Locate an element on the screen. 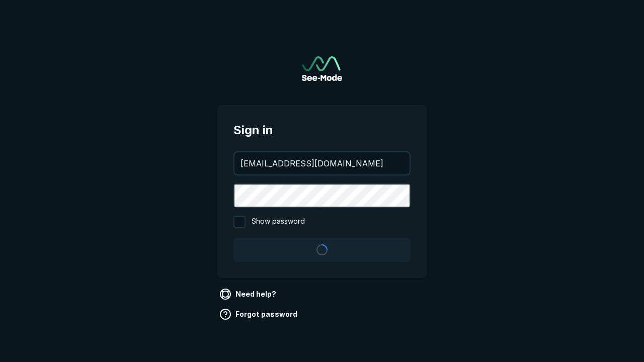 This screenshot has width=644, height=362. span: Sign in is located at coordinates (322, 130).